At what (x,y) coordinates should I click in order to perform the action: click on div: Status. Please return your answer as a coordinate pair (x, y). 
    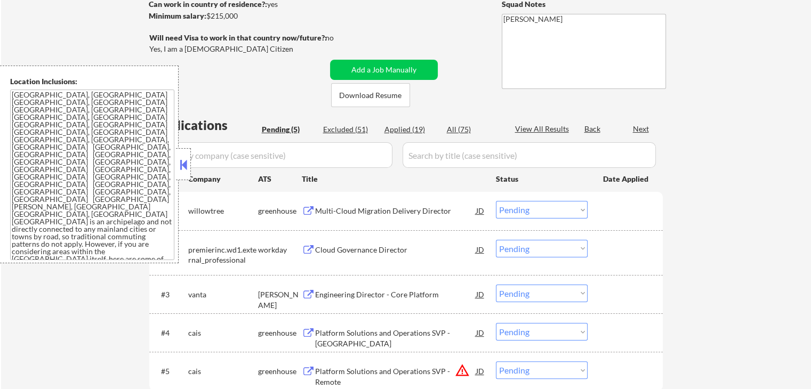
    Looking at the image, I should click on (541, 179).